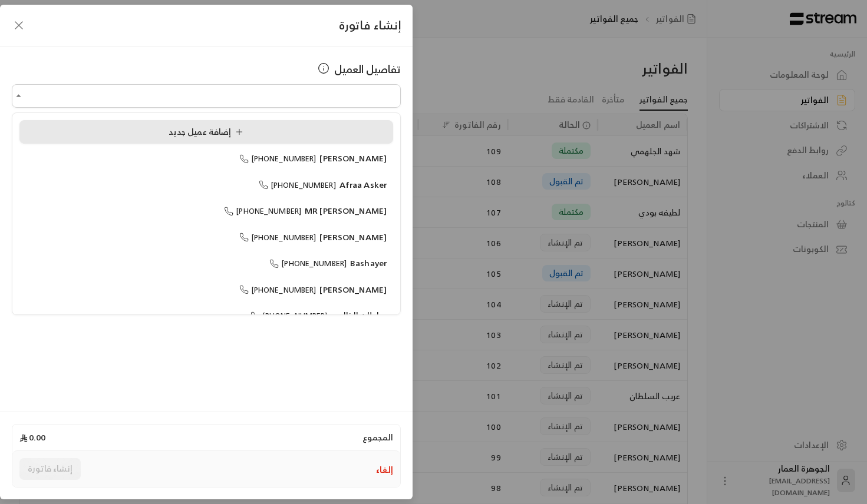 The width and height of the screenshot is (867, 504). What do you see at coordinates (359, 315) in the screenshot?
I see `span: سلطان الخالدي` at bounding box center [359, 315].